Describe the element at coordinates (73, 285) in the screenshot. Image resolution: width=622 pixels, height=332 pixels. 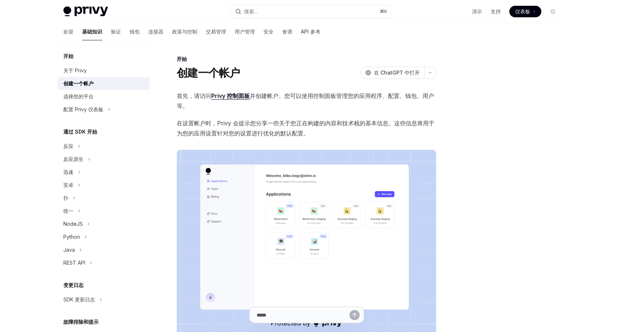
I see `font: 变更日志` at that location.